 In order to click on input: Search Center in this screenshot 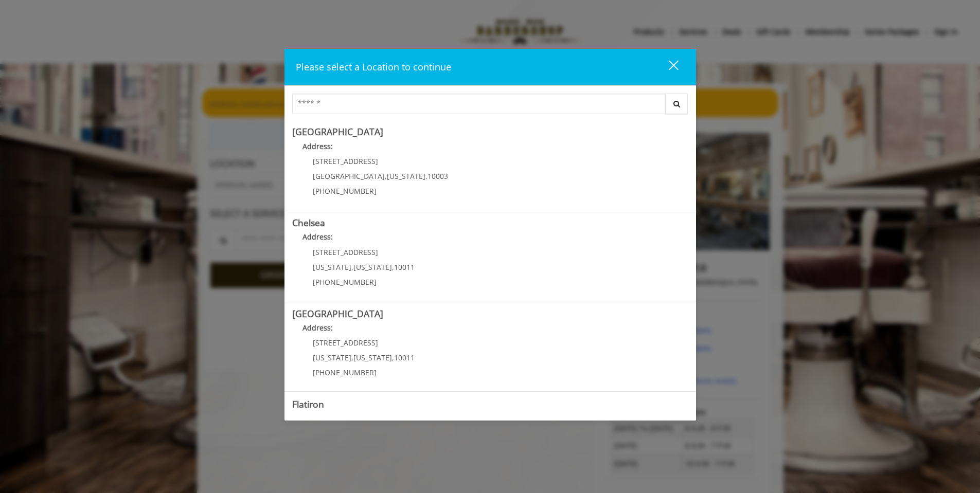, I will do `click(479, 104)`.